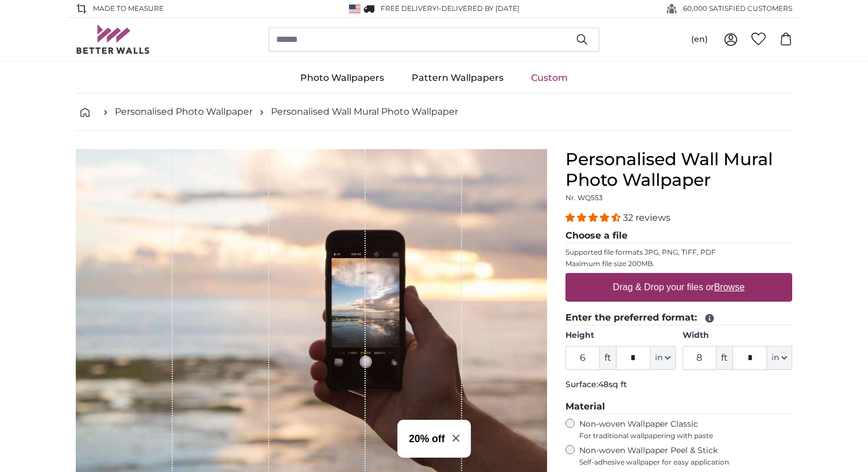 Image resolution: width=868 pixels, height=472 pixels. Describe the element at coordinates (686, 462) in the screenshot. I see `span: Self-adhesive wallpaper for easy application` at that location.